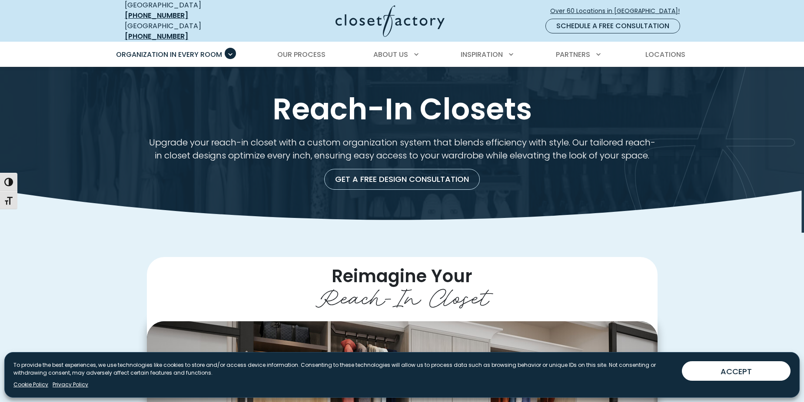 The image size is (804, 402). I want to click on img: Closet Factory Logo, so click(390, 21).